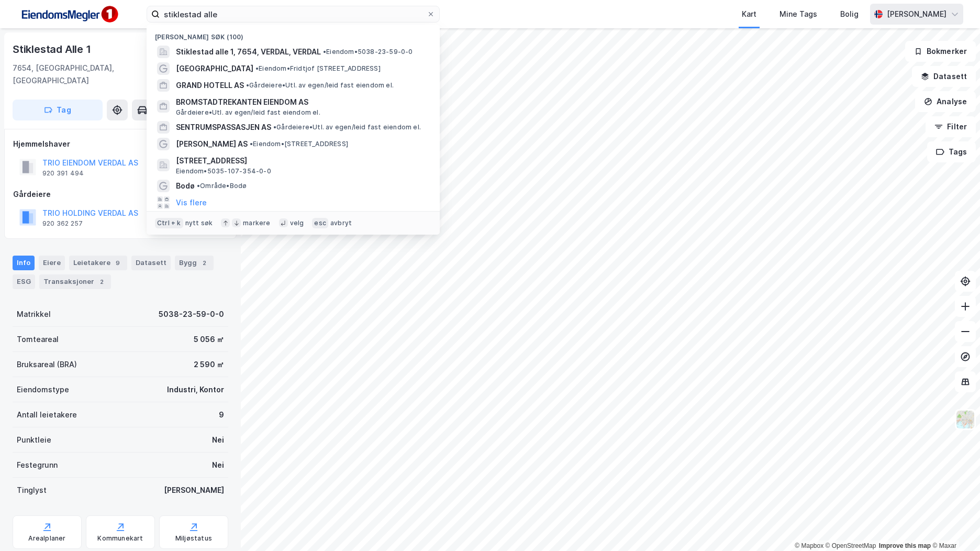 This screenshot has height=551, width=980. Describe the element at coordinates (24, 282) in the screenshot. I see `div: ESG` at that location.